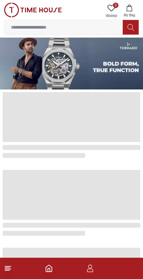  I want to click on a: 0Wishlist, so click(111, 11).